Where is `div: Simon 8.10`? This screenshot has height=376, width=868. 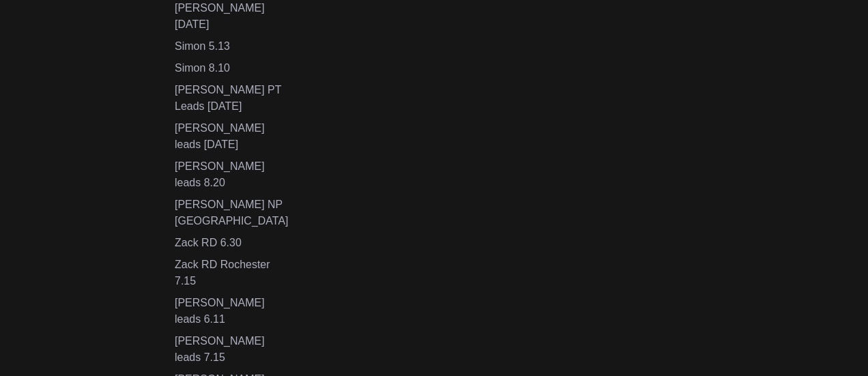 div: Simon 8.10 is located at coordinates (234, 68).